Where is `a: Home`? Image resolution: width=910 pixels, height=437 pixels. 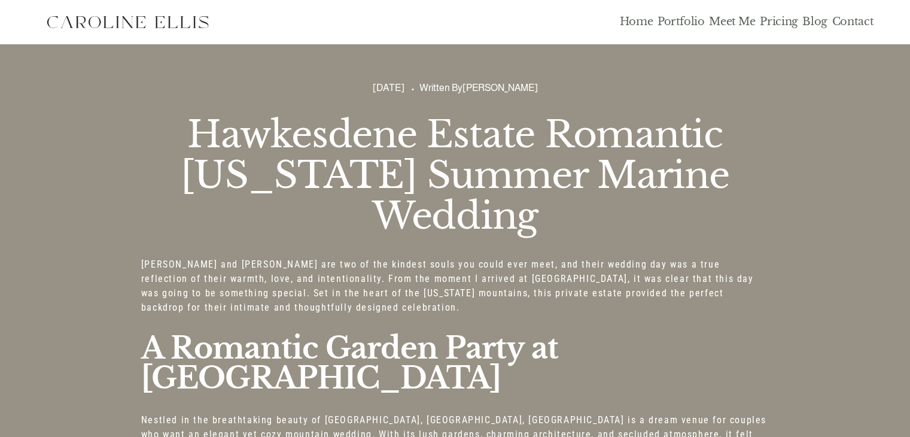 a: Home is located at coordinates (637, 22).